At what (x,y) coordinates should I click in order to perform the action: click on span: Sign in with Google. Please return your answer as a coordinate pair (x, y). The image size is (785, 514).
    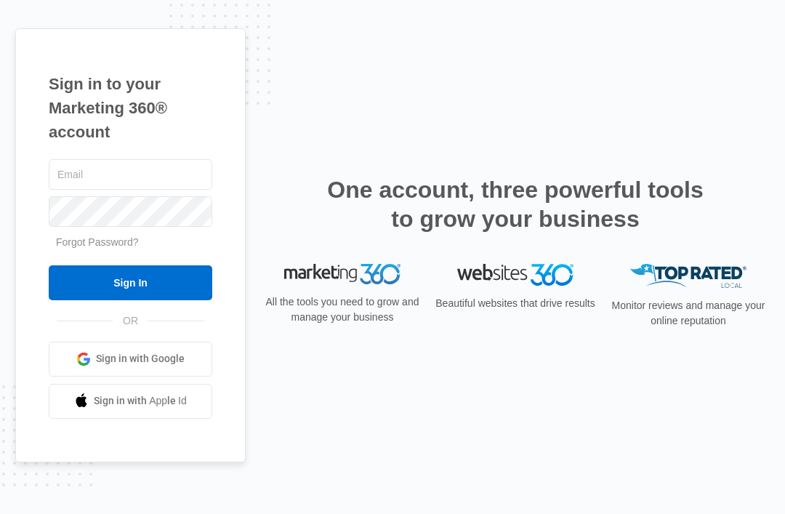
    Looking at the image, I should click on (140, 358).